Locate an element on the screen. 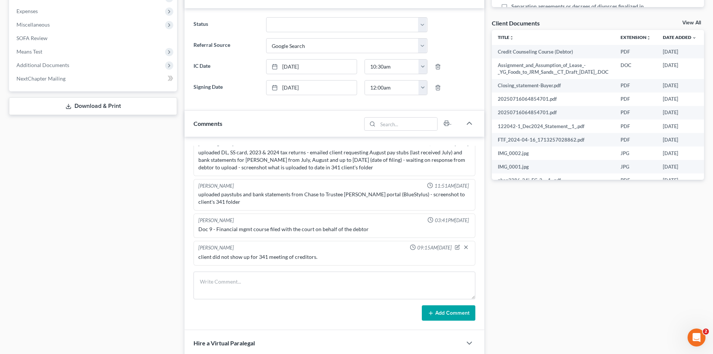 This screenshot has width=713, height=354. label: IC Date is located at coordinates (226, 67).